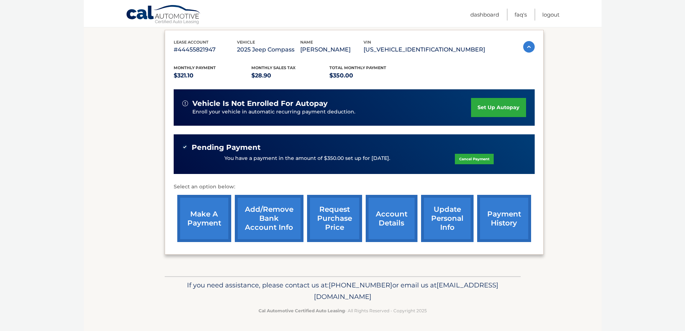  What do you see at coordinates (195, 68) in the screenshot?
I see `span: Monthly Payment` at bounding box center [195, 68].